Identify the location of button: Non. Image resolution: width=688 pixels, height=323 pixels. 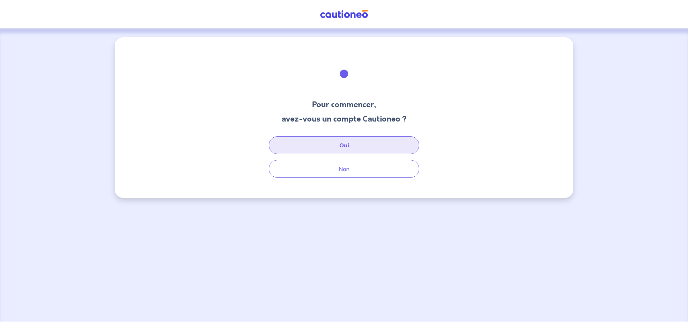
(344, 169).